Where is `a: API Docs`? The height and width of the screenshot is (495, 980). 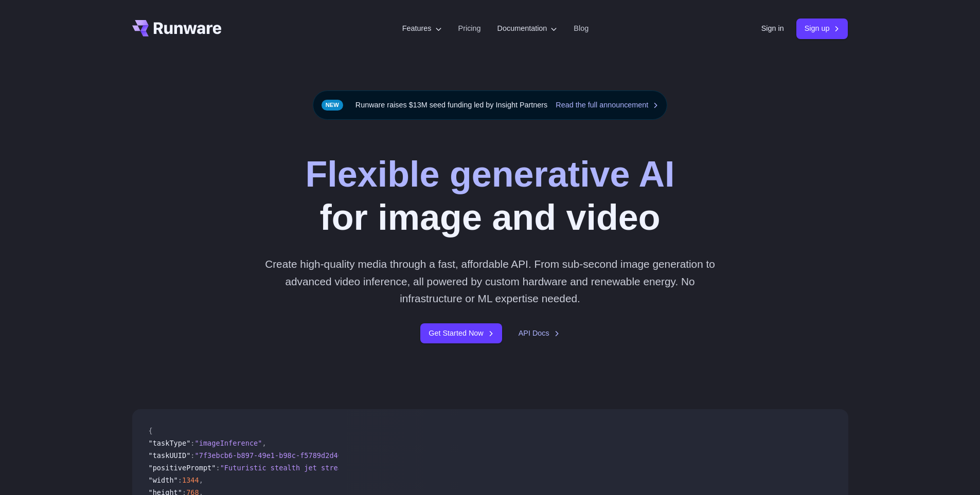 a: API Docs is located at coordinates (539, 333).